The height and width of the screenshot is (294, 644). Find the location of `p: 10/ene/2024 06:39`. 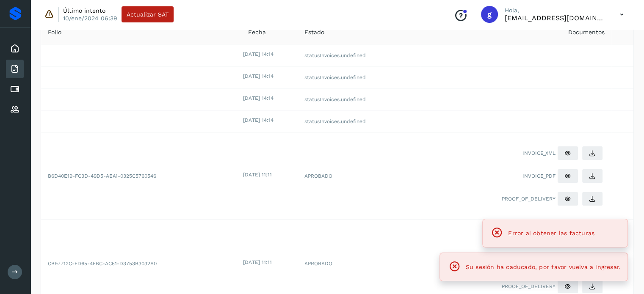

p: 10/ene/2024 06:39 is located at coordinates (90, 18).